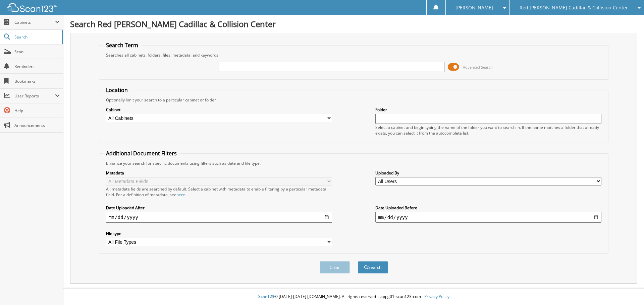 Image resolution: width=644 pixels, height=305 pixels. Describe the element at coordinates (37, 81) in the screenshot. I see `span: Bookmarks` at that location.